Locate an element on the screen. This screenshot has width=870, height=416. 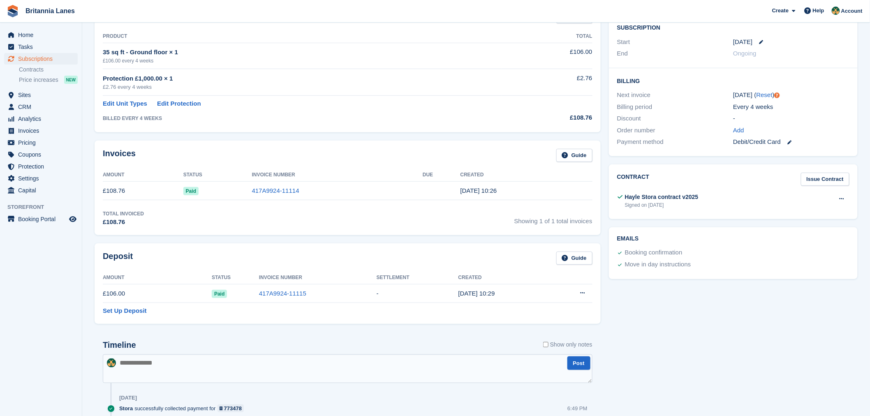
span: Storefront is located at coordinates (44, 207).